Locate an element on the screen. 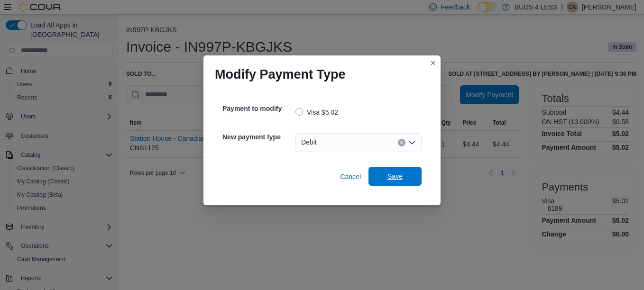  span: Cancel is located at coordinates (351, 177).